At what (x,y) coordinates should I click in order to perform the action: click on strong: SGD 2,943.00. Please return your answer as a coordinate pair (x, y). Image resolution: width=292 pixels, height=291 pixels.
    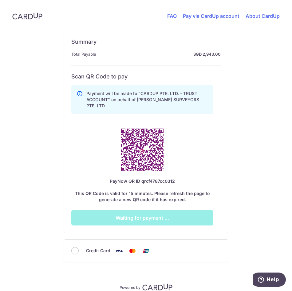
    Looking at the image, I should click on (159, 54).